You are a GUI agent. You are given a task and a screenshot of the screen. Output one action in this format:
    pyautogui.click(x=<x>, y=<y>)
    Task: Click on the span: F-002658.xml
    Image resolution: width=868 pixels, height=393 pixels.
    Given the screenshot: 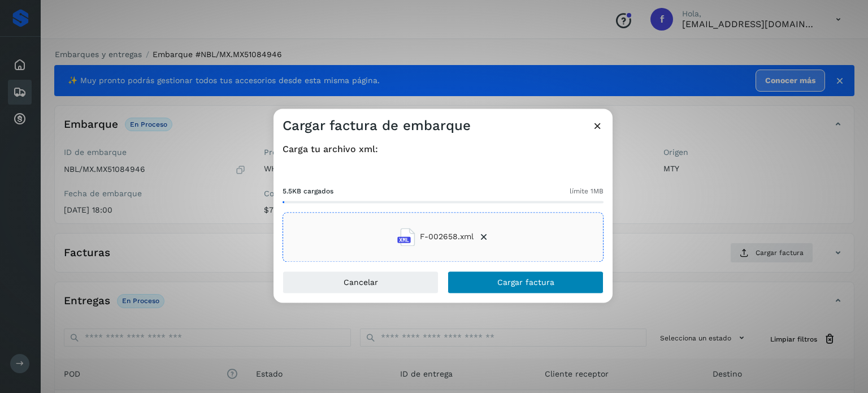 What is the action you would take?
    pyautogui.click(x=447, y=237)
    